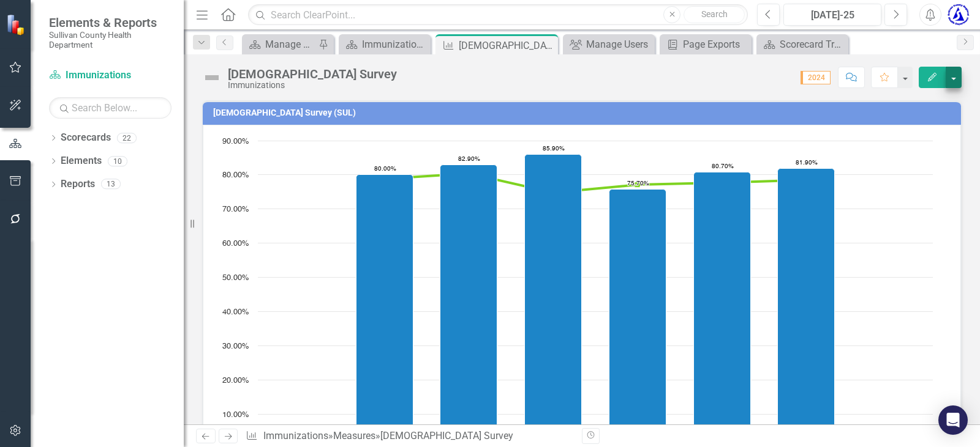 Image resolution: width=980 pixels, height=447 pixels. I want to click on a: Manage Scorecards, so click(280, 44).